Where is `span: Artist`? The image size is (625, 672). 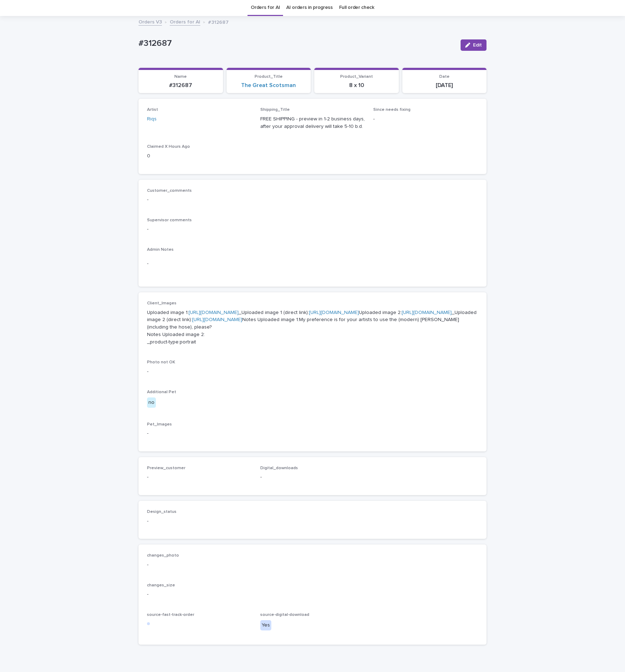 span: Artist is located at coordinates (152, 109).